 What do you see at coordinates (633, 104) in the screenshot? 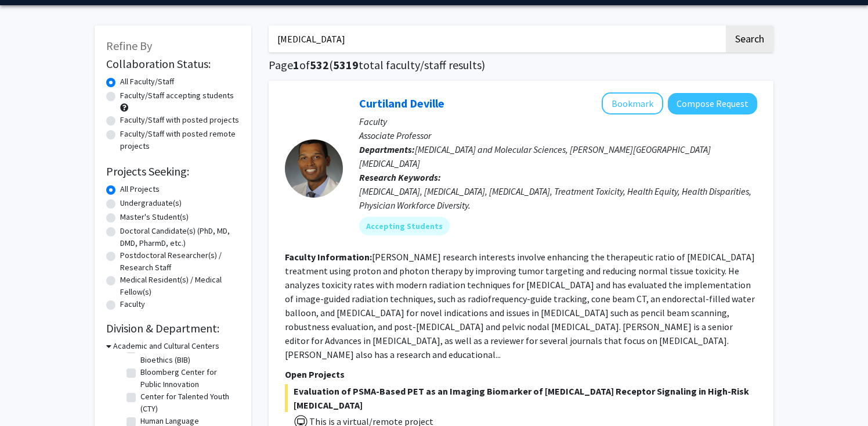
I see `button: Add Curtiland Deville to Bookmarks` at bounding box center [633, 104].